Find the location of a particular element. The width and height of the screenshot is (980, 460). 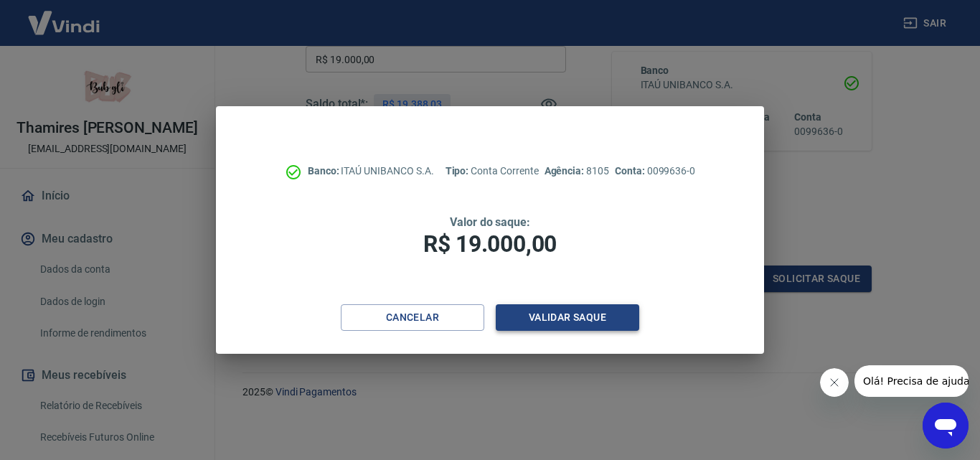

p: 8105 is located at coordinates (577, 171).